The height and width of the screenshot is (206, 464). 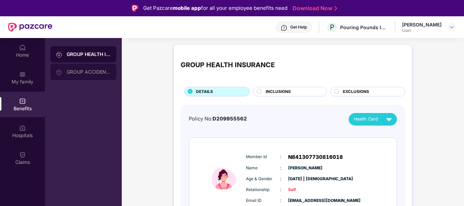 I want to click on div: GROUP ACCIDENTAL INSURANCE, so click(x=89, y=72).